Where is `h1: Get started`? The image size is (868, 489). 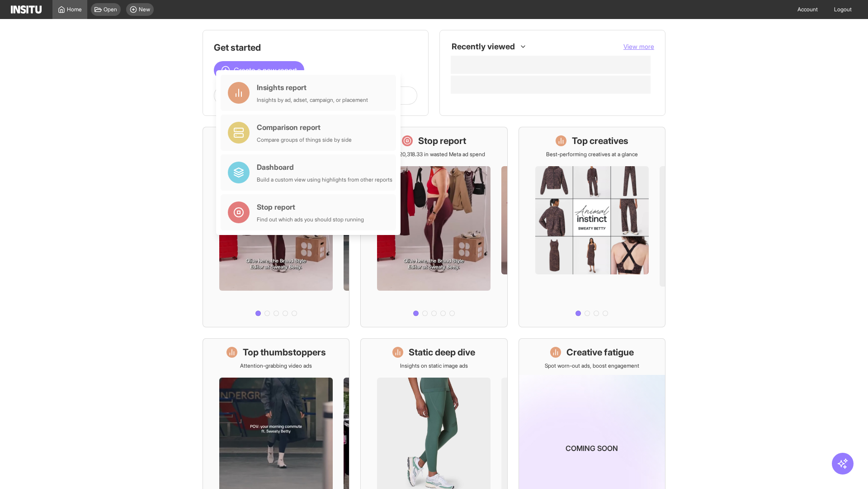
h1: Get started is located at coordinates (315, 48).